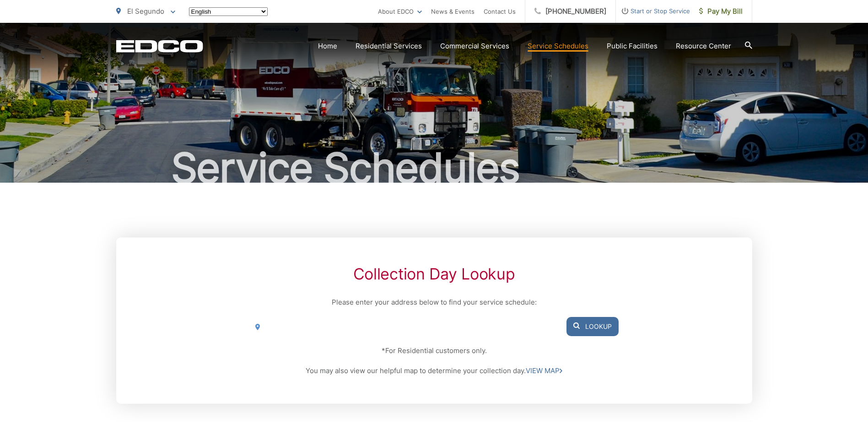 Image resolution: width=868 pixels, height=422 pixels. I want to click on button: Lookup, so click(593, 327).